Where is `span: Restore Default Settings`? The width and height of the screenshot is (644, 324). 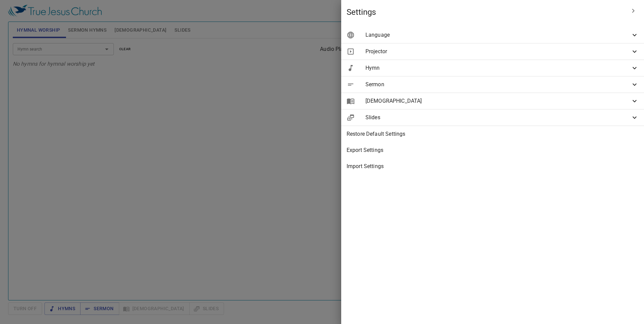
span: Restore Default Settings is located at coordinates (492, 134).